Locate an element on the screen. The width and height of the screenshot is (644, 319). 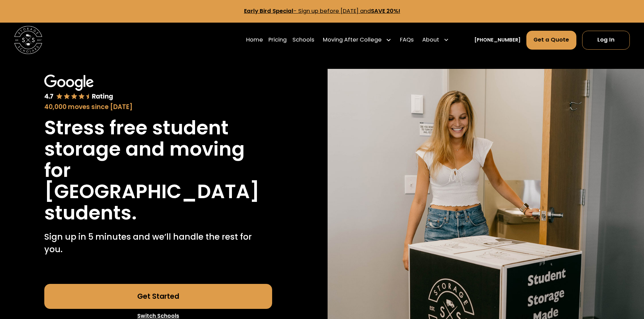
a: Pricing is located at coordinates (278, 40).